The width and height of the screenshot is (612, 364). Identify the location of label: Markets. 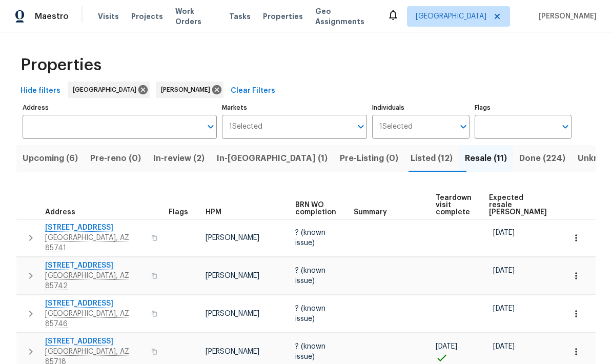
(295, 108).